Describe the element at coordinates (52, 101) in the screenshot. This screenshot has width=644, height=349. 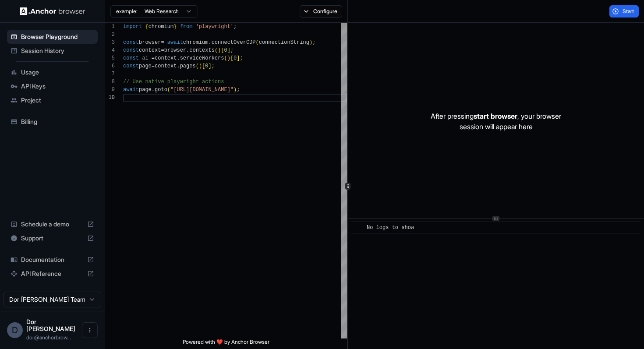
I see `div: Project` at that location.